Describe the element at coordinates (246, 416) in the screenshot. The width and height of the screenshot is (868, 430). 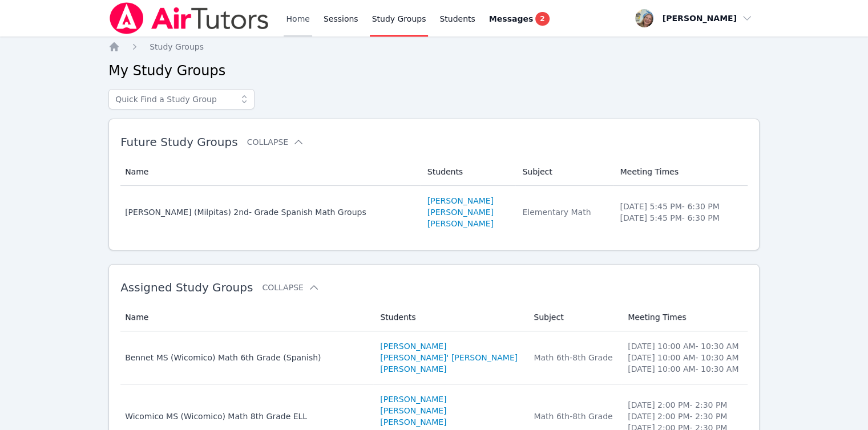
I see `div: Wicomico MS (Wicomico) Math 8th Grade ELL` at that location.